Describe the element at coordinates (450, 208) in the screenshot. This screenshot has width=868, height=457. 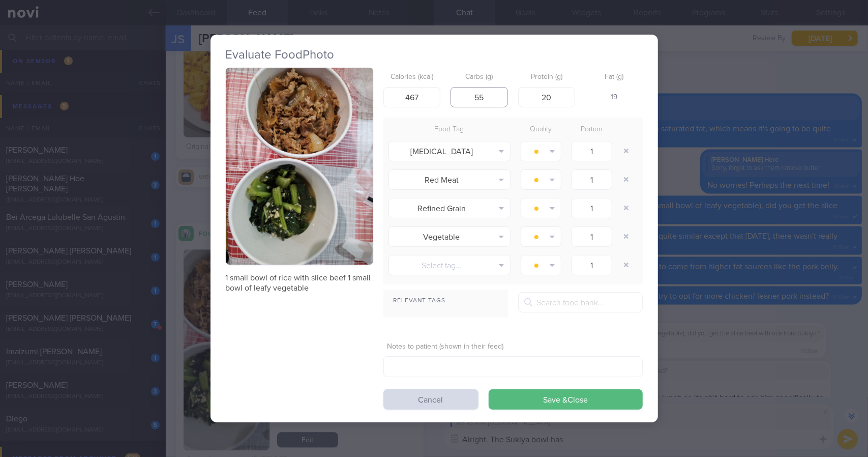
I see `button: Refined Grain` at that location.